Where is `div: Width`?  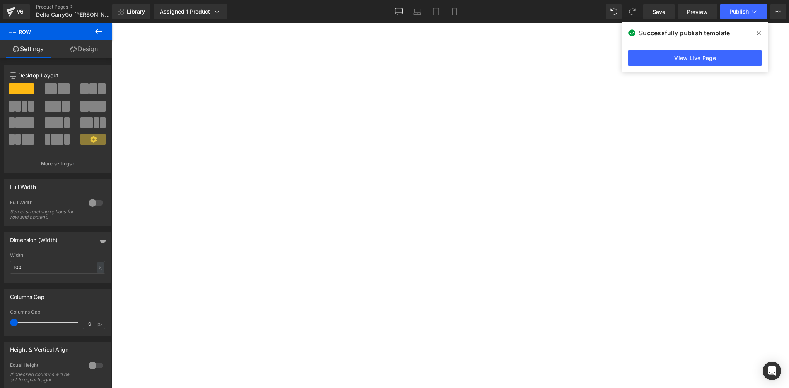 div: Width is located at coordinates (58, 255).